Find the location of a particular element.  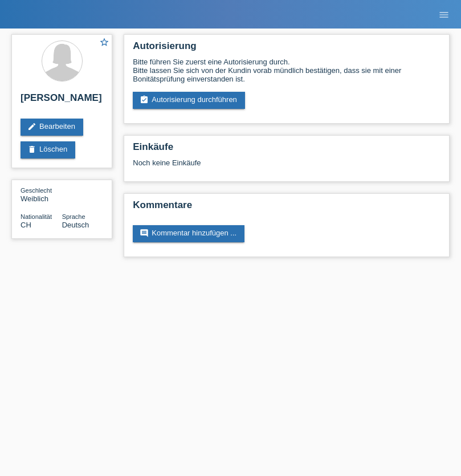

i: edit is located at coordinates (32, 127).